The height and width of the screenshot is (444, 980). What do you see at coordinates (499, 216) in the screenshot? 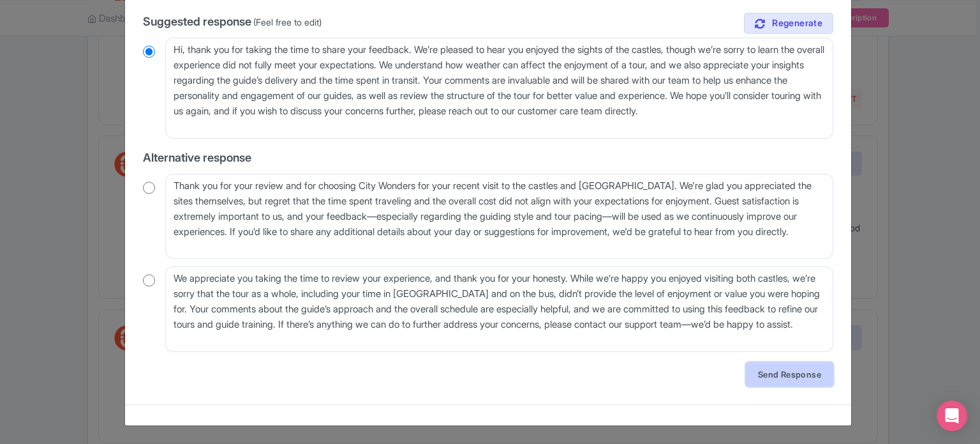
I see `textarea: Thank you for your review and for choosing City Wonders for your recent visit to the castles and ...` at bounding box center [499, 216].